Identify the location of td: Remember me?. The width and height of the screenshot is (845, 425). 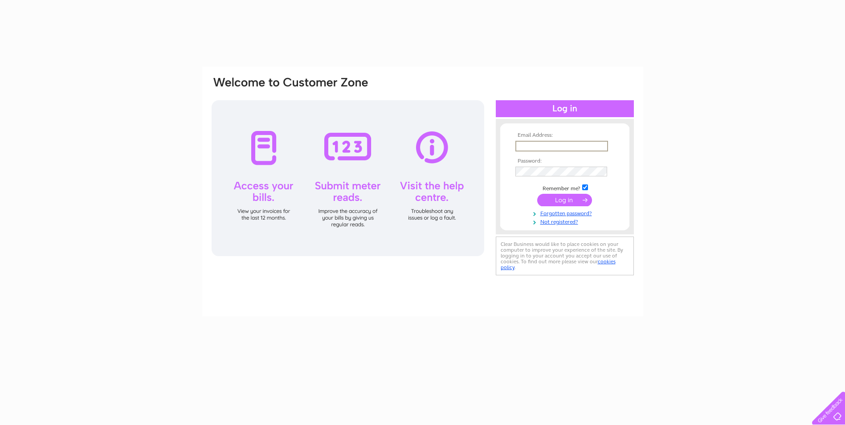
(565, 188).